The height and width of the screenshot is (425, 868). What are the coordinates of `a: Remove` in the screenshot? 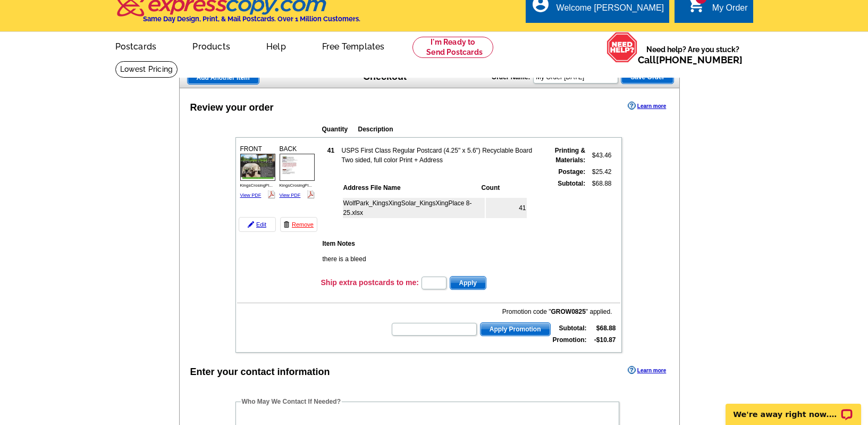 It's located at (298, 224).